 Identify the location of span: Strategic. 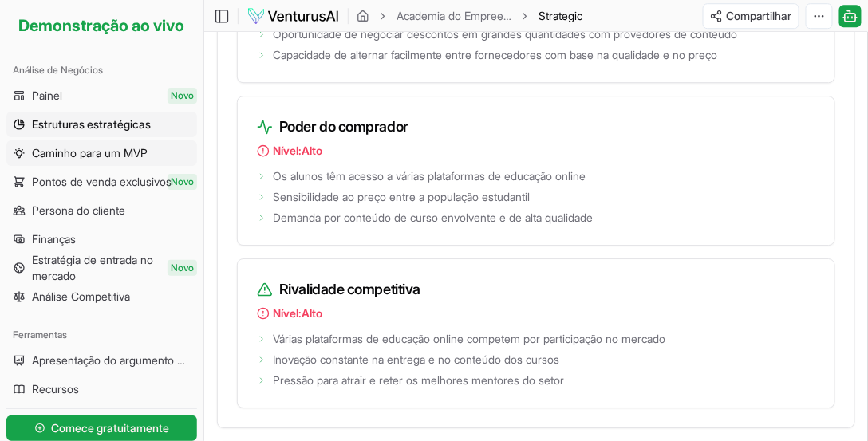
(560, 16).